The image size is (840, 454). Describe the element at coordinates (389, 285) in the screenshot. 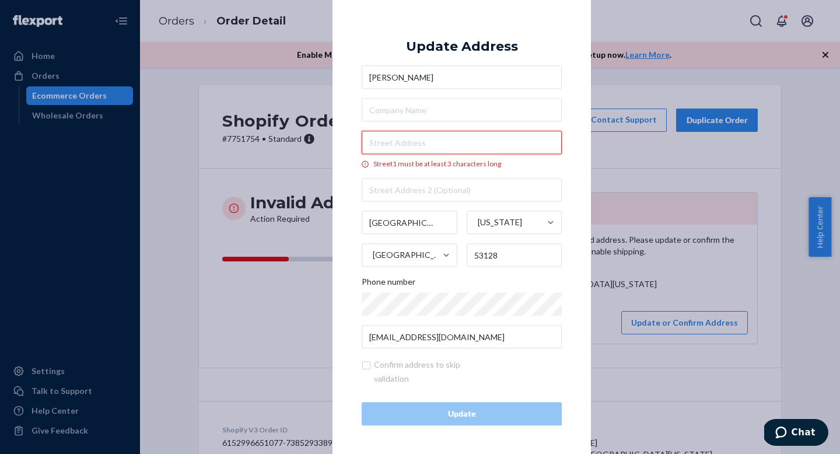

I see `span: Phone number` at that location.